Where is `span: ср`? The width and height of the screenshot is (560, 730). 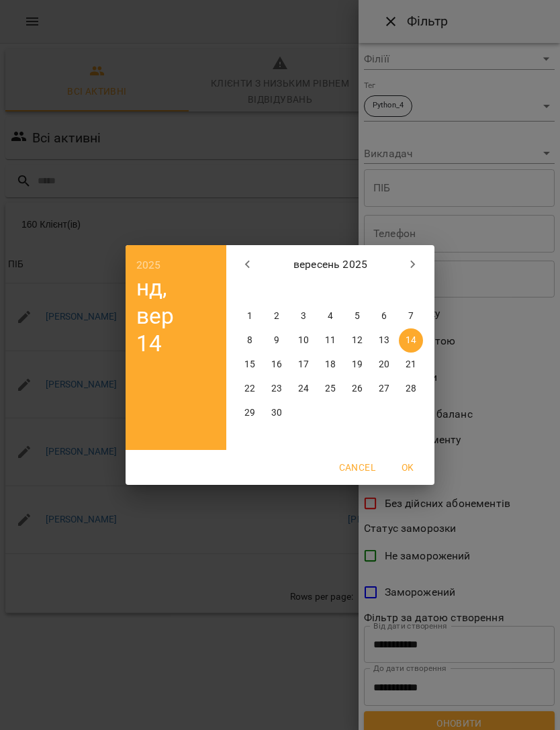
span: ср is located at coordinates (303, 291).